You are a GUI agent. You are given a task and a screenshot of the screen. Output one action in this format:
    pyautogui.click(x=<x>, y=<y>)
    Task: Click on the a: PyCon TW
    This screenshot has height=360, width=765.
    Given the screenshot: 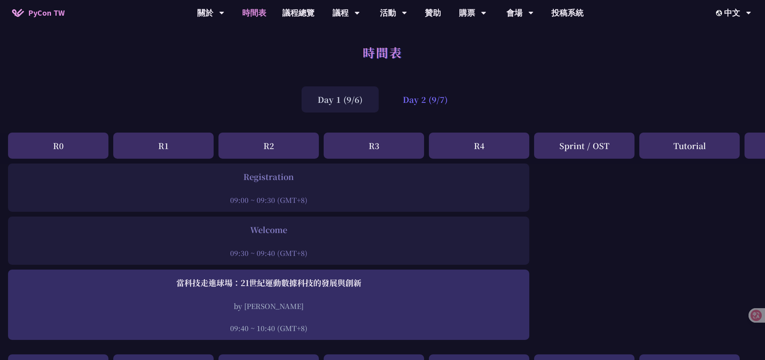 What is the action you would take?
    pyautogui.click(x=38, y=13)
    